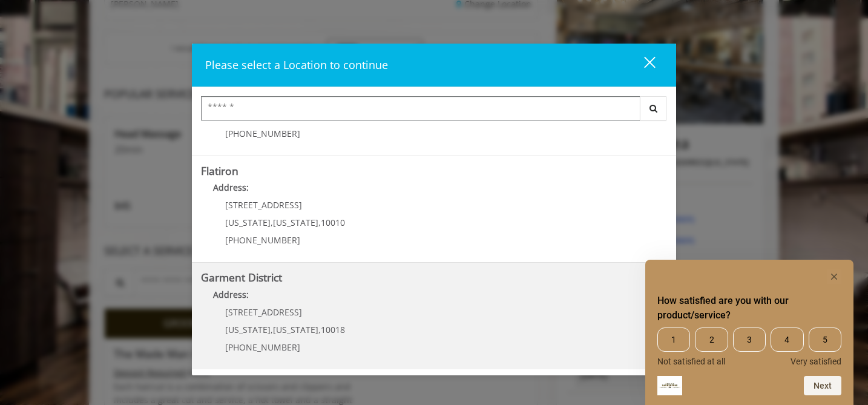 The width and height of the screenshot is (868, 405). I want to click on div: Center Select, so click(434, 112).